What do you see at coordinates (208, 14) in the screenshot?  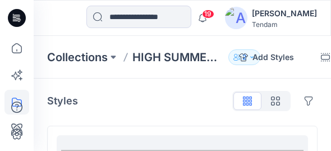 I see `span: 19` at bounding box center [208, 14].